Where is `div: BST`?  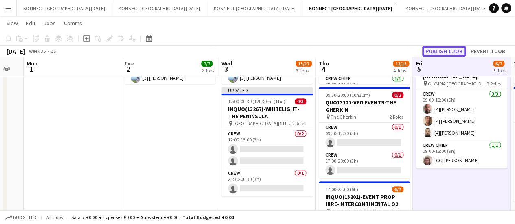 div: BST is located at coordinates (55, 51).